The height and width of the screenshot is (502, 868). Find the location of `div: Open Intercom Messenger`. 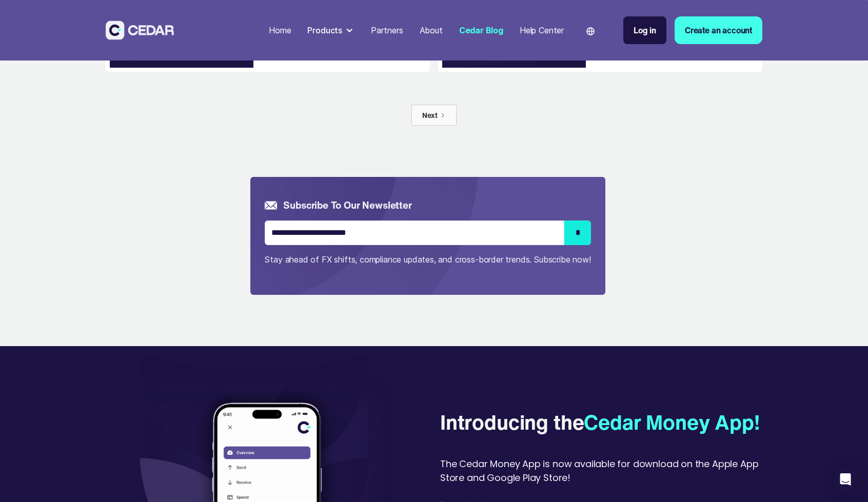

div: Open Intercom Messenger is located at coordinates (845, 479).